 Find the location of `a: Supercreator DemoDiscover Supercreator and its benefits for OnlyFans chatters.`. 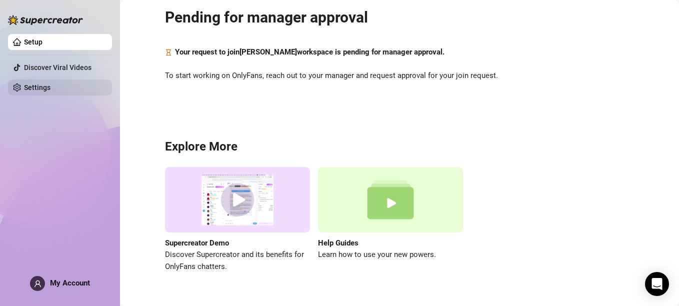

a: Supercreator DemoDiscover Supercreator and its benefits for OnlyFans chatters. is located at coordinates (238, 220).